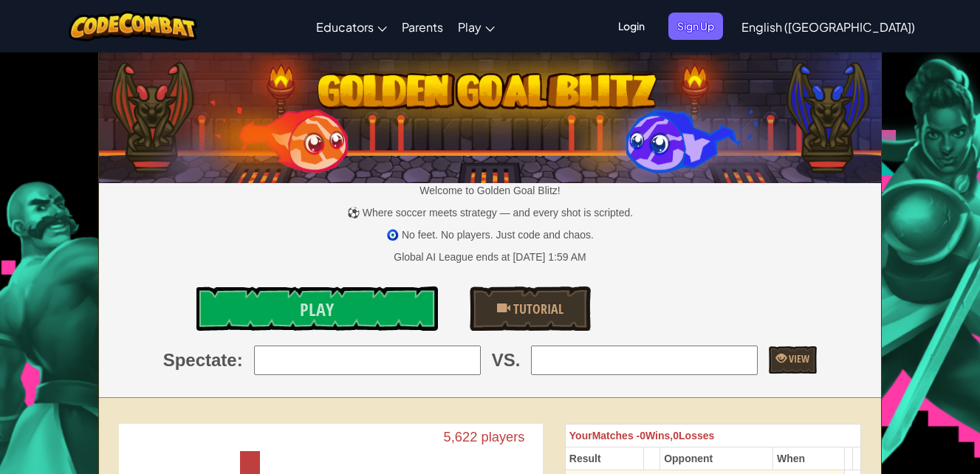 The image size is (980, 474). I want to click on text: 5,622 players, so click(484, 436).